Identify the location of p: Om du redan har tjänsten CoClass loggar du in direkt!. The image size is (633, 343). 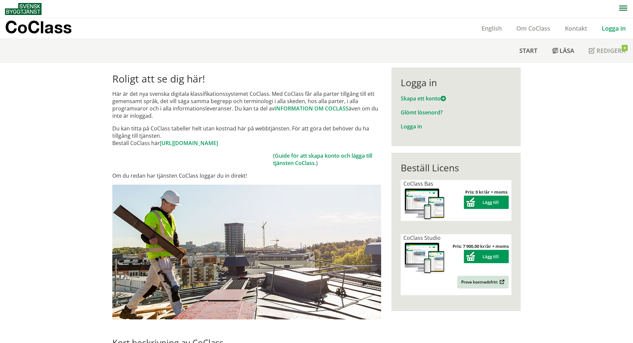
(247, 175).